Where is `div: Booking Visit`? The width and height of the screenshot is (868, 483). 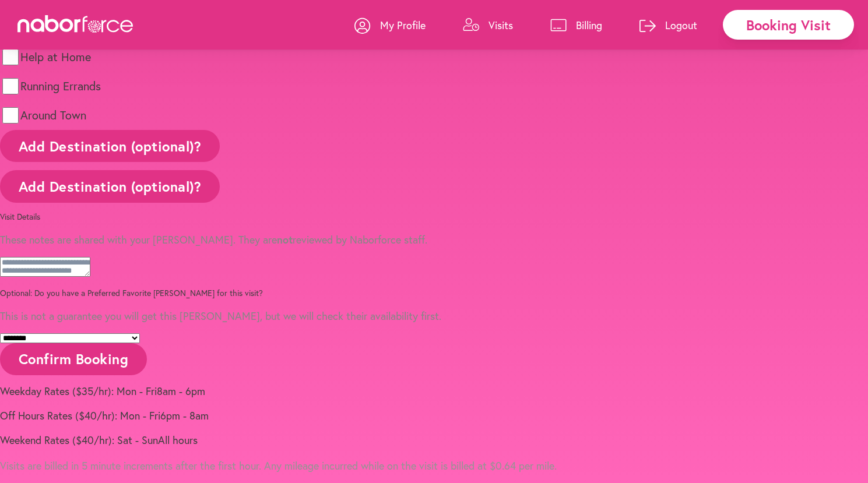
div: Booking Visit is located at coordinates (788, 25).